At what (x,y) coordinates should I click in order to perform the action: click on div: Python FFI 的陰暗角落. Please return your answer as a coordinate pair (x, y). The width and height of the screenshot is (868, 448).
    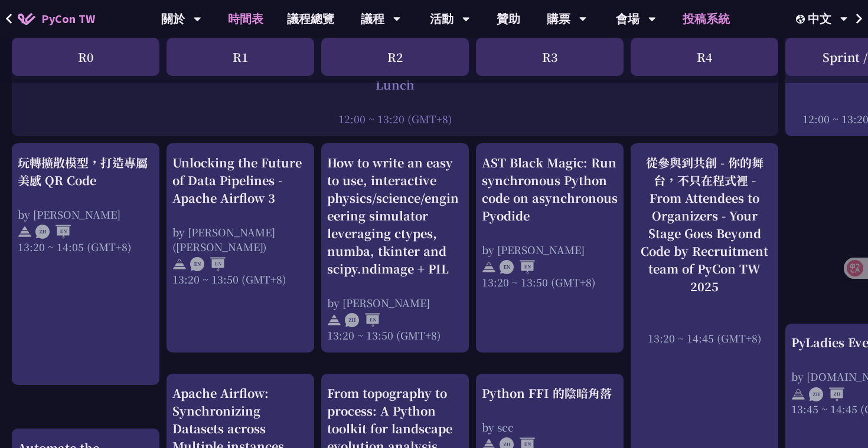
    Looking at the image, I should click on (550, 394).